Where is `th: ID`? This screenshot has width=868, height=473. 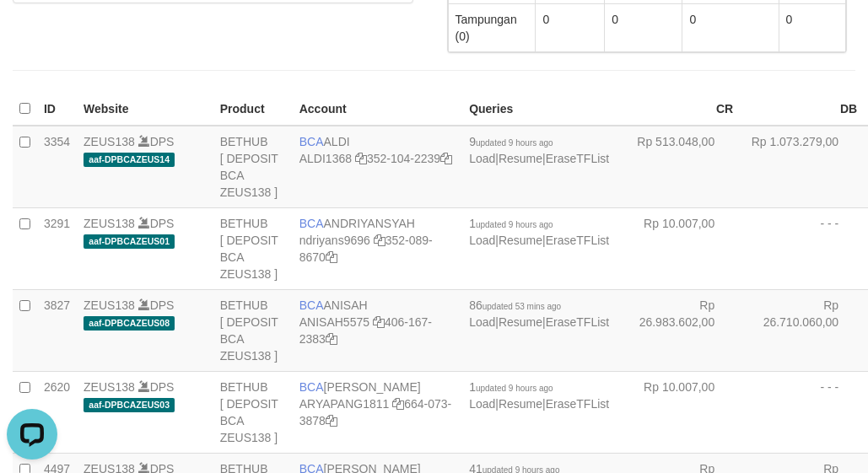
th: ID is located at coordinates (56, 108).